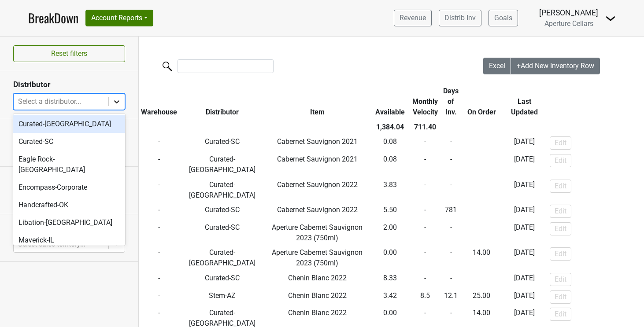  What do you see at coordinates (222, 298) in the screenshot?
I see `td: Stem-AZ` at bounding box center [222, 298].